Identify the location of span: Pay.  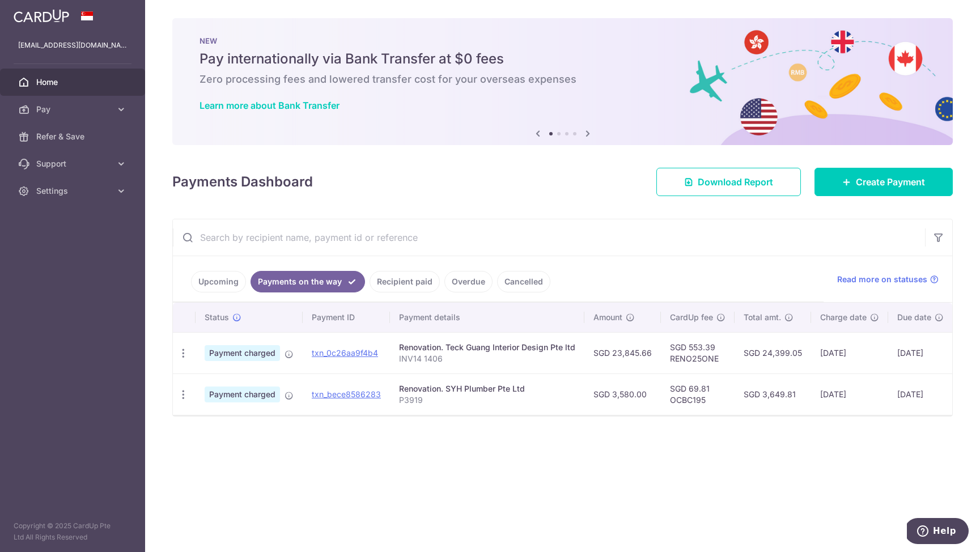
(74, 109).